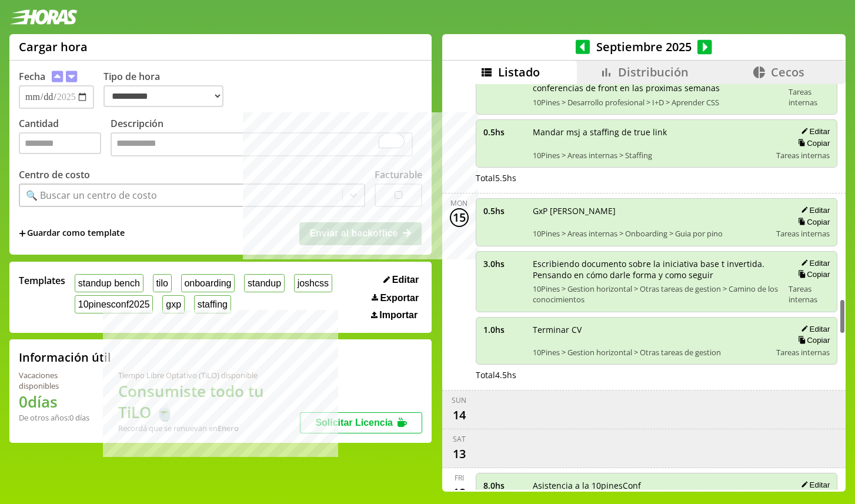 The height and width of the screenshot is (504, 855). Describe the element at coordinates (54, 380) in the screenshot. I see `div: Vacaciones disponibles` at that location.